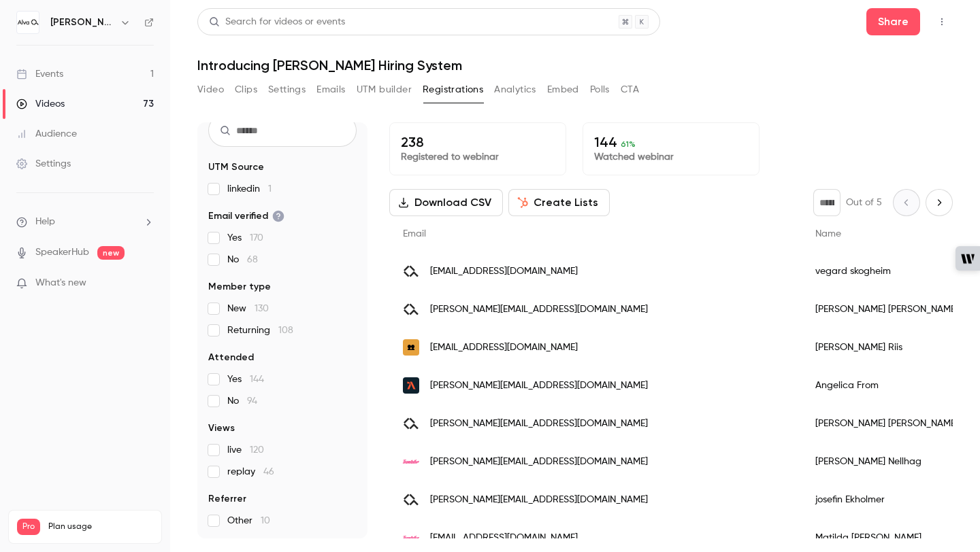 Image resolution: width=980 pixels, height=552 pixels. Describe the element at coordinates (411, 386) in the screenshot. I see `img: alleima.com` at that location.